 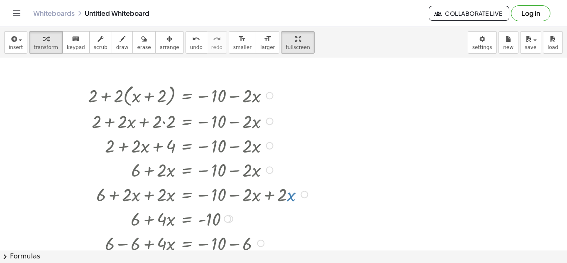 I want to click on i: undo, so click(x=196, y=39).